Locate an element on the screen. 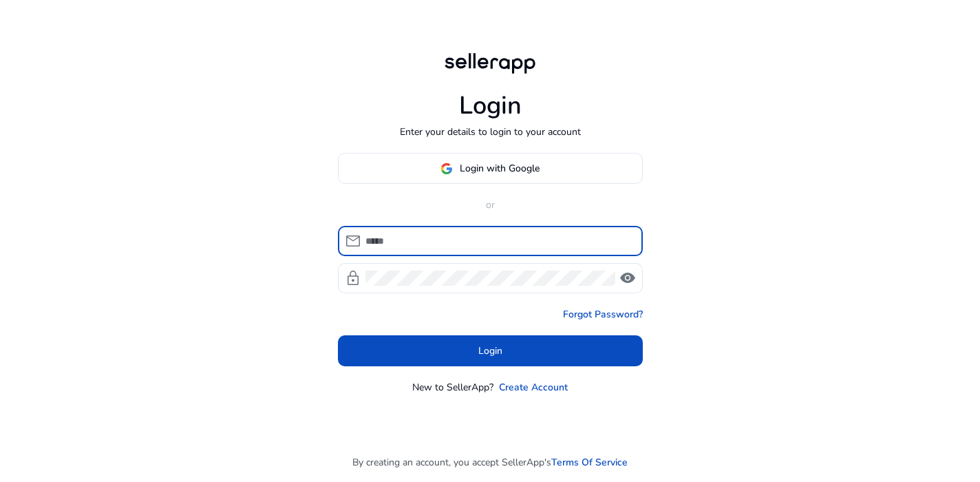  p: New to SellerApp? is located at coordinates (453, 387).